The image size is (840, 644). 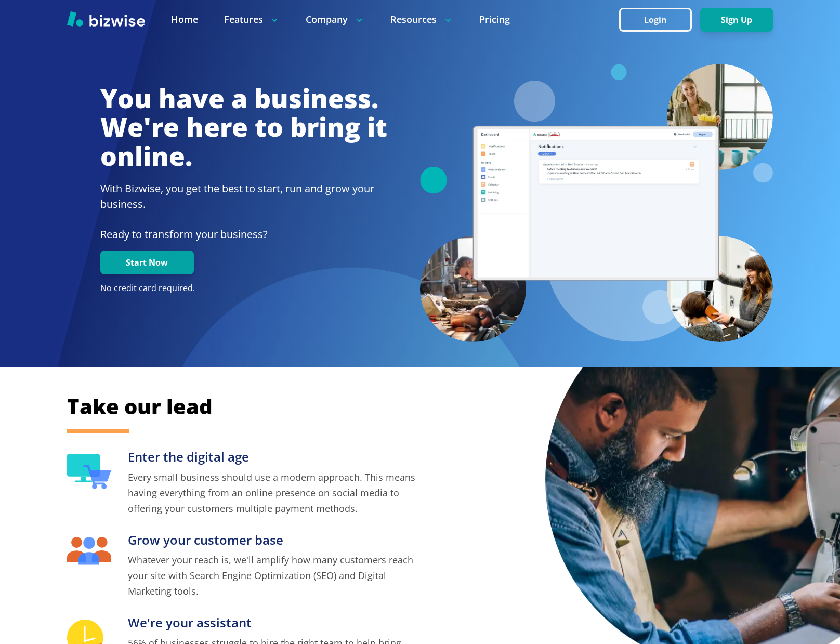 I want to click on h1: You have a business. We're here to bring it online., so click(x=244, y=127).